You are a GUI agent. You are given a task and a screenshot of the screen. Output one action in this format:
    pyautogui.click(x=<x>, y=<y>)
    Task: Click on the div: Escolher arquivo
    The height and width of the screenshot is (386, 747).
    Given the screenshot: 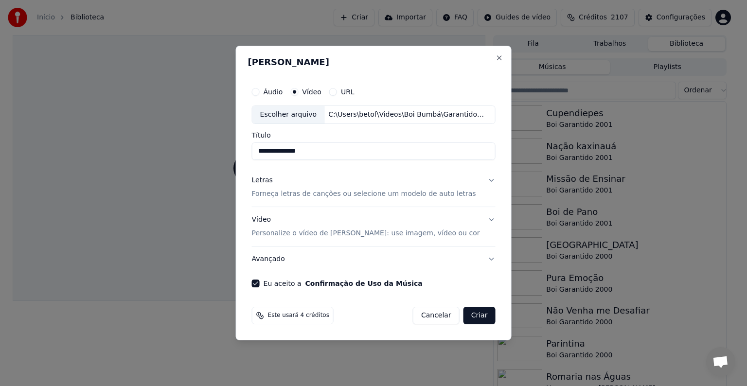 What is the action you would take?
    pyautogui.click(x=288, y=115)
    